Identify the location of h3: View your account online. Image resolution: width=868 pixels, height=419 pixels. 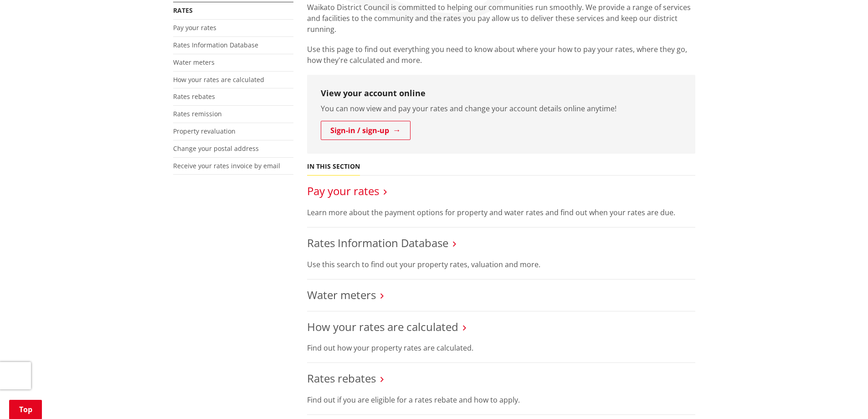
(501, 93).